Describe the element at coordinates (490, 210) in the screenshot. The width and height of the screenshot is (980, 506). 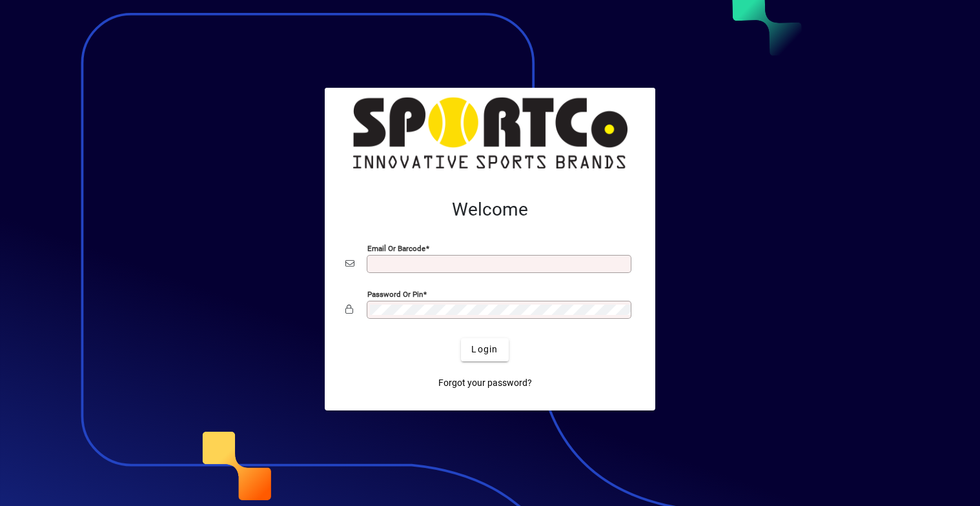
I see `h2: Welcome` at that location.